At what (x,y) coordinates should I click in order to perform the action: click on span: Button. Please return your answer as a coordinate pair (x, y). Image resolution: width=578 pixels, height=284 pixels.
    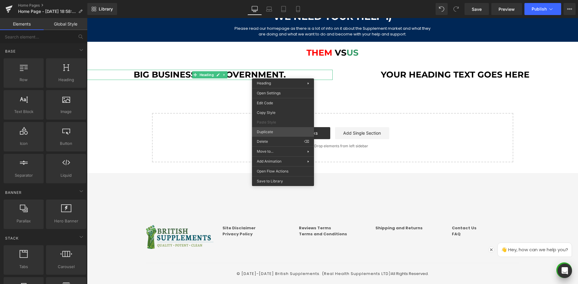
    Looking at the image, I should click on (66, 144).